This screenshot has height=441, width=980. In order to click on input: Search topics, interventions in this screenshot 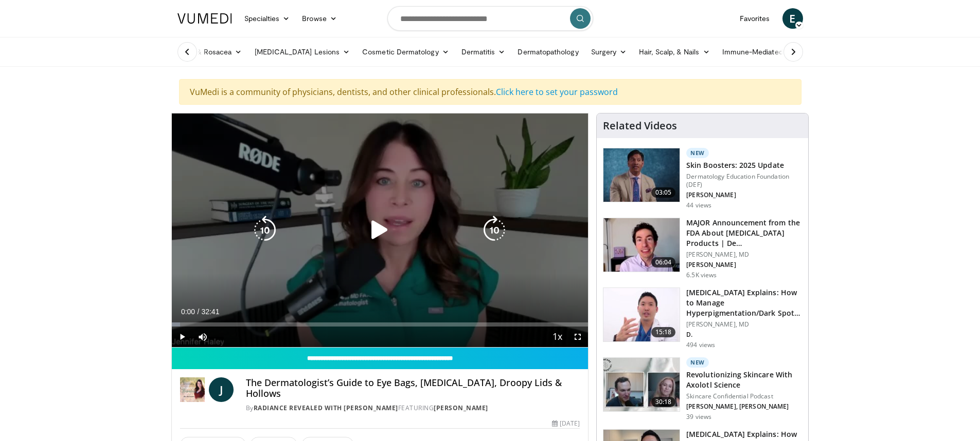, I will do `click(490, 19)`.